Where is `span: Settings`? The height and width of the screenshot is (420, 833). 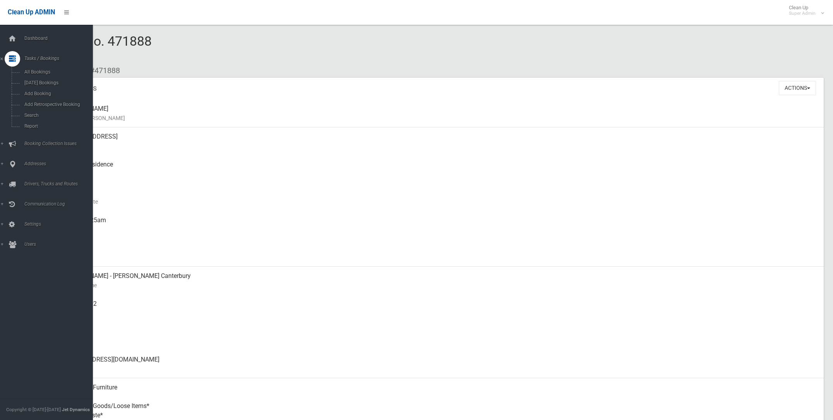 span: Settings is located at coordinates (61, 224).